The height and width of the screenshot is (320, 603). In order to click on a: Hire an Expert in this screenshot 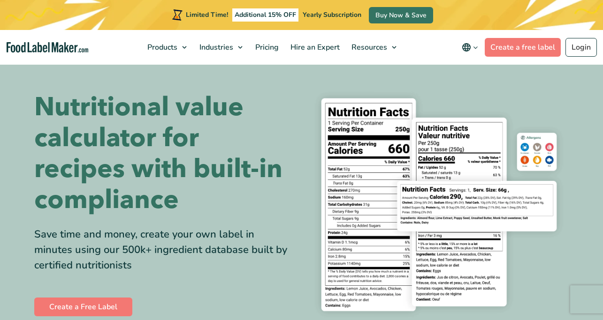, I will do `click(314, 47)`.